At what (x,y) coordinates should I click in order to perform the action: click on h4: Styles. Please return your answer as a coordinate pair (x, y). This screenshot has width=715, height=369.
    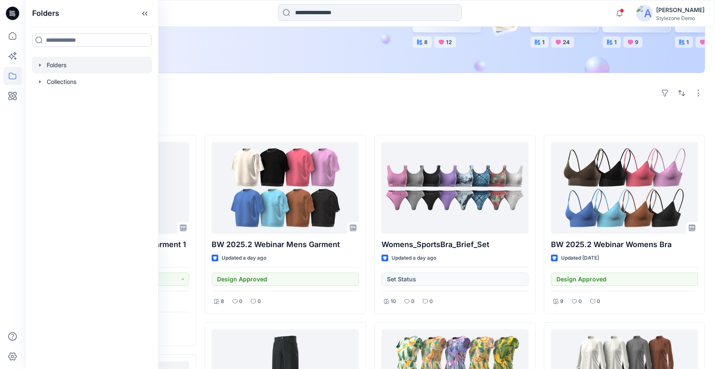
    Looking at the image, I should click on (370, 122).